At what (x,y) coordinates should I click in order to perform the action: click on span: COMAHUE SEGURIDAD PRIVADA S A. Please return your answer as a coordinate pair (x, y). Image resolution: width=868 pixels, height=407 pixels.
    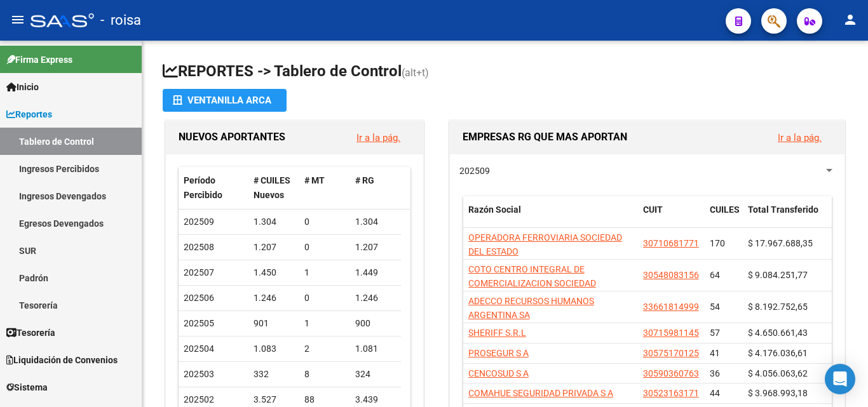
    Looking at the image, I should click on (541, 393).